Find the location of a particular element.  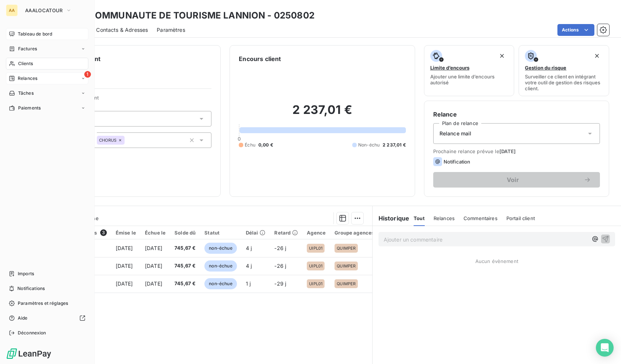

span: 1 j is located at coordinates (248, 283).